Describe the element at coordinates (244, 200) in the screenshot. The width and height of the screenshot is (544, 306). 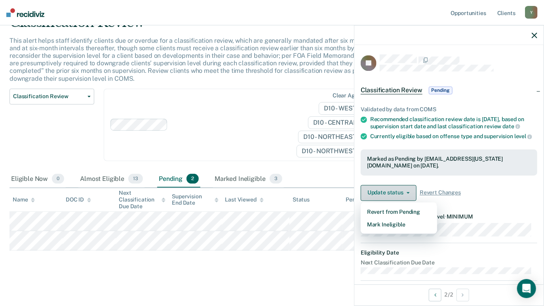
I see `div: Last Viewed` at that location.